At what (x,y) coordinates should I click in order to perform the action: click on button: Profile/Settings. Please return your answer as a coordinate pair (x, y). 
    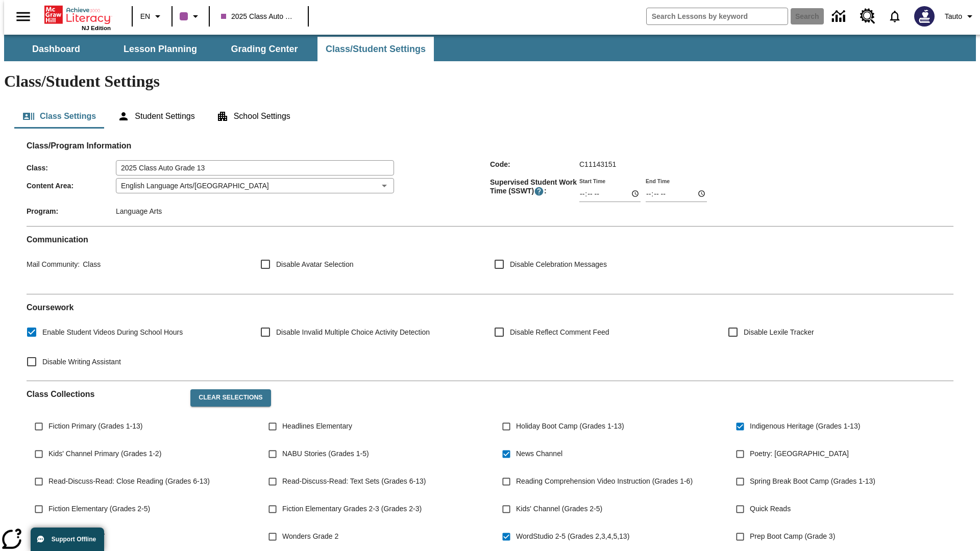
    Looking at the image, I should click on (960, 17).